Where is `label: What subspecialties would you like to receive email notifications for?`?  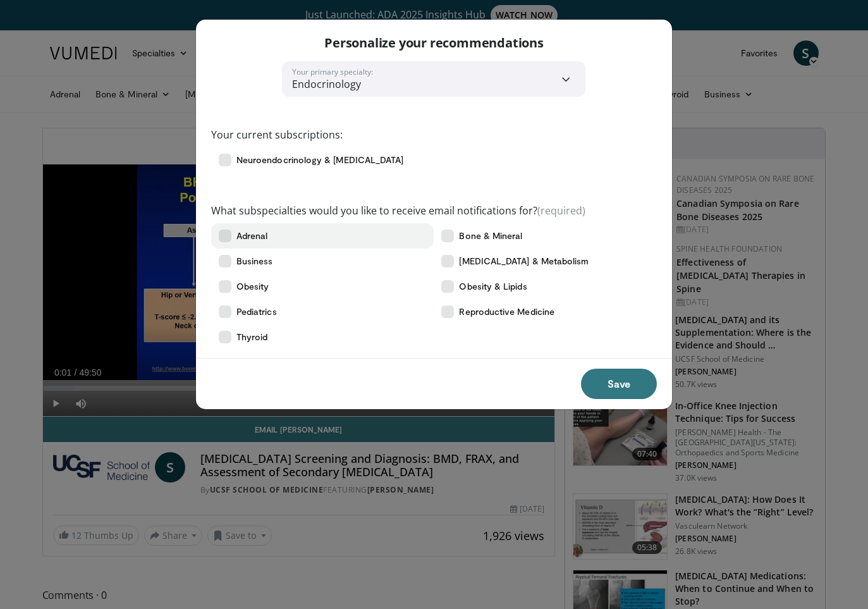
label: What subspecialties would you like to receive email notifications for? is located at coordinates (398, 211).